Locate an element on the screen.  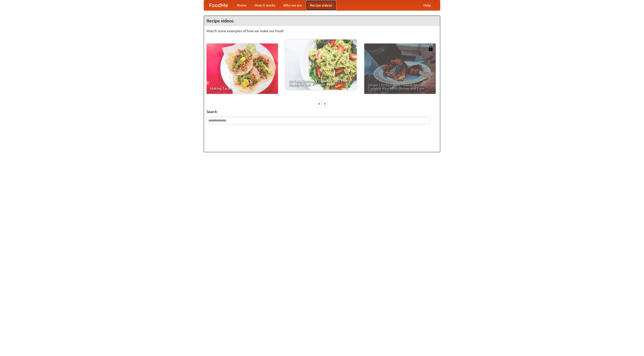
a: Recipe videos is located at coordinates (321, 5).